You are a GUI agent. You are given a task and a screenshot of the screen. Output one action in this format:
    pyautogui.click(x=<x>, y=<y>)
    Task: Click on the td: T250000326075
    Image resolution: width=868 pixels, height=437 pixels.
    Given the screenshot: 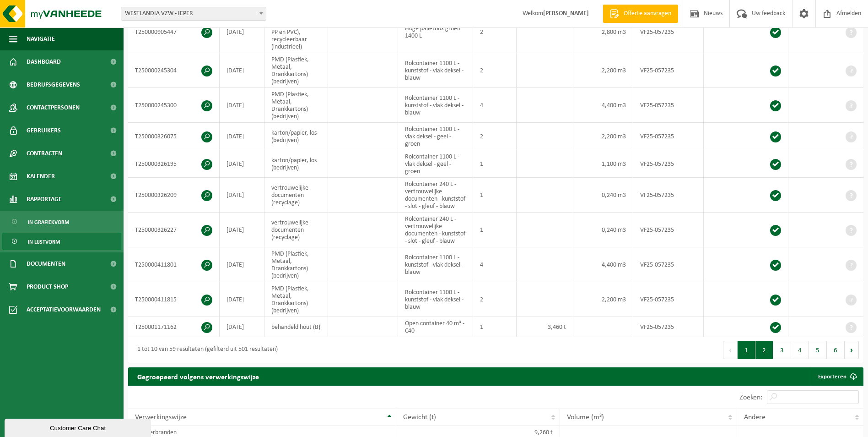 What is the action you would take?
    pyautogui.click(x=174, y=136)
    